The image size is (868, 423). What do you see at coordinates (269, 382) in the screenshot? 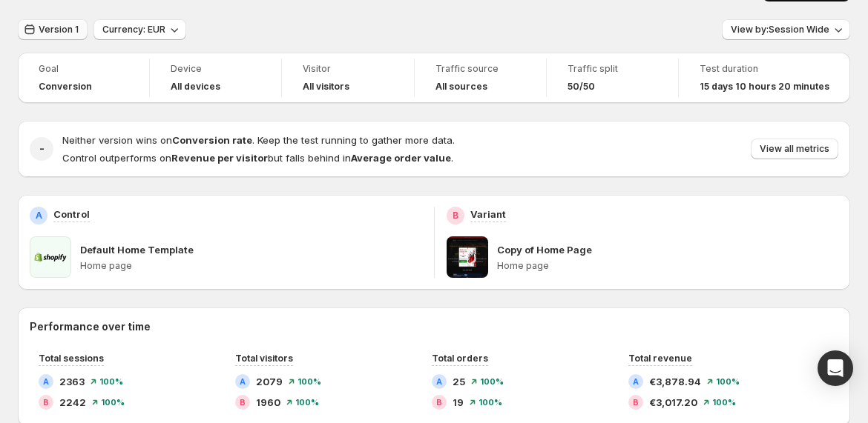
I see `span: 2079` at bounding box center [269, 382].